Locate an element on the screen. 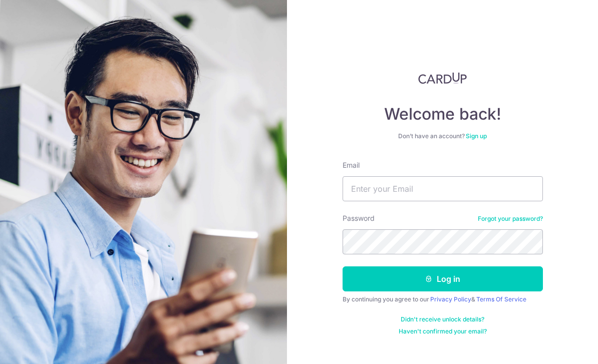 The width and height of the screenshot is (598, 364). div: Don’t have an account? is located at coordinates (443, 136).